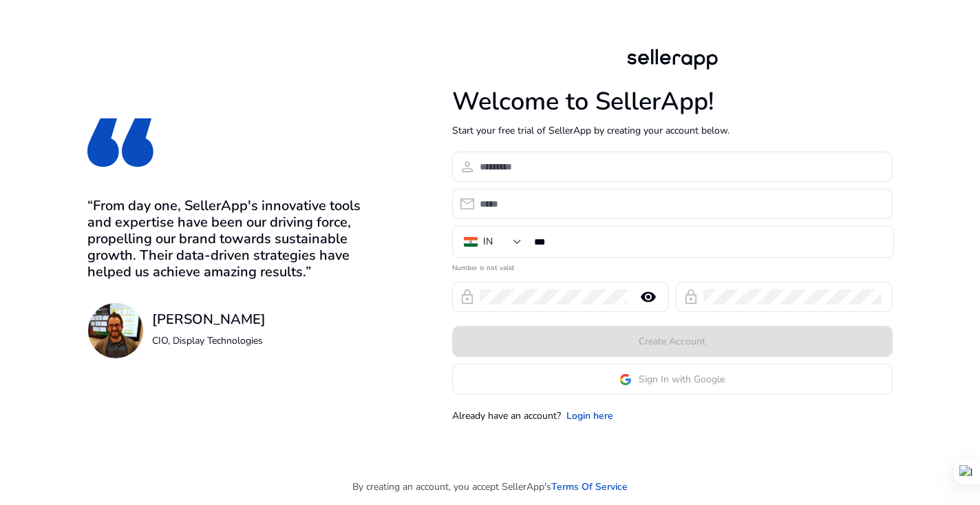 The height and width of the screenshot is (505, 980). What do you see at coordinates (672, 130) in the screenshot?
I see `p: Start your free trial of SellerApp by creating your account below.` at bounding box center [672, 130].